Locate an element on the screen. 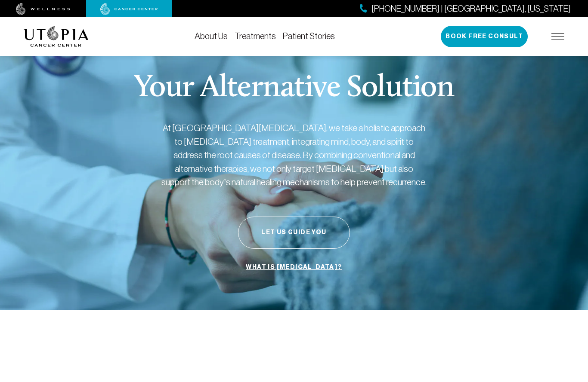 The image size is (588, 382). a: Treatments is located at coordinates (255, 36).